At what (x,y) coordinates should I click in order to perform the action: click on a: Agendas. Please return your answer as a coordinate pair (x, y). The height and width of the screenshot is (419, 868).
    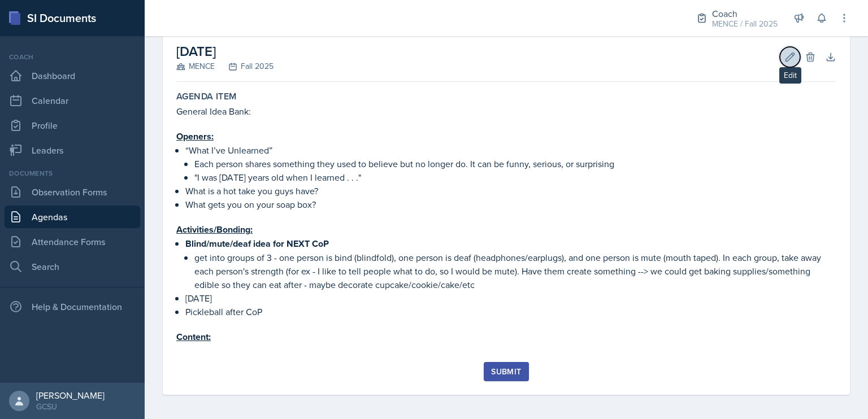
    Looking at the image, I should click on (73, 217).